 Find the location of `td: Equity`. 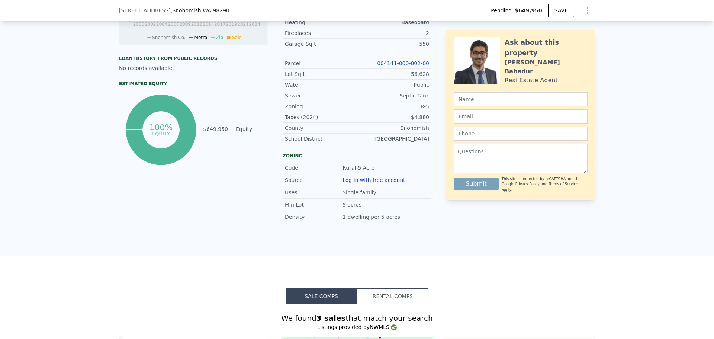

td: Equity is located at coordinates (251, 129).